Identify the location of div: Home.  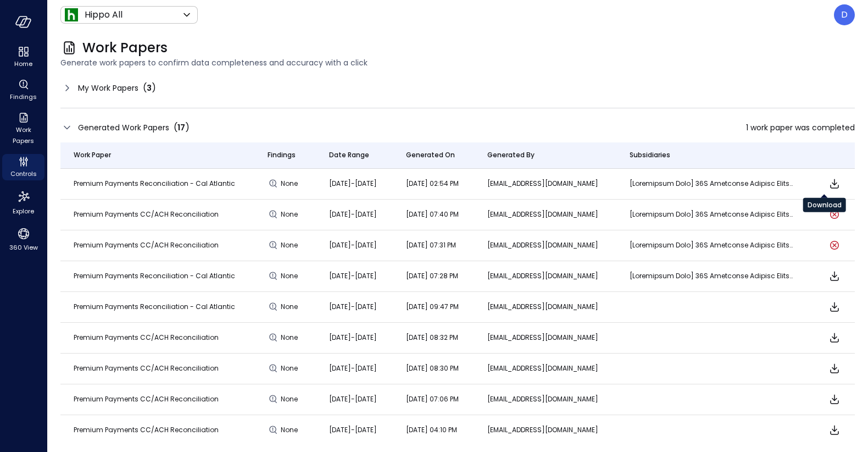
(23, 57).